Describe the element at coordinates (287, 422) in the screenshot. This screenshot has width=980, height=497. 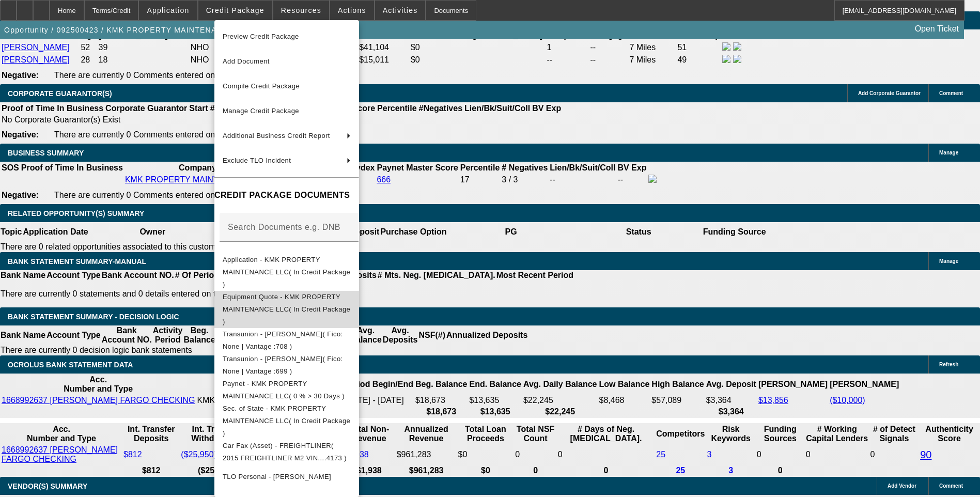
I see `button: Sec. of State - KMK PROPERTY MAINTENANCE LLC( In Credit Package )` at that location.